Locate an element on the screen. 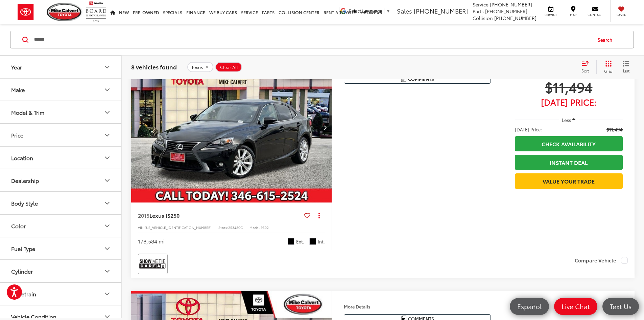  span: Int. is located at coordinates (321, 241).